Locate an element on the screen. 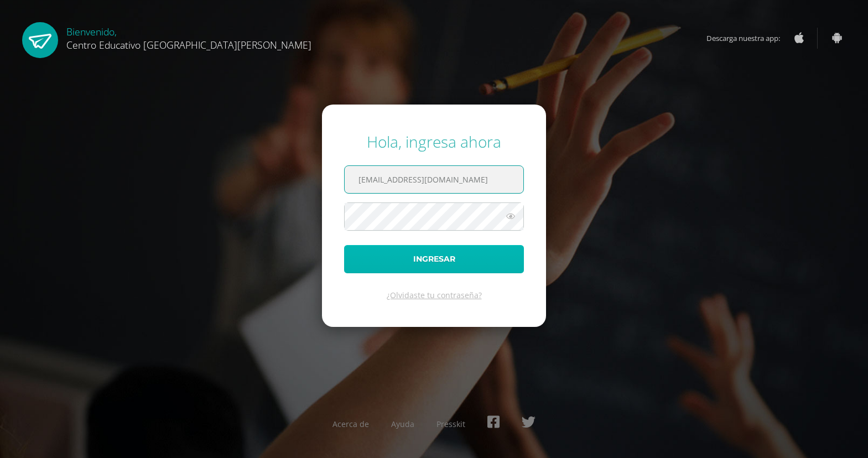 Image resolution: width=868 pixels, height=458 pixels. a: ¿Olvidaste tu contraseña? is located at coordinates (434, 295).